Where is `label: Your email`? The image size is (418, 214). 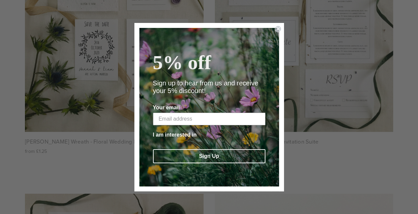 label: Your email is located at coordinates (209, 109).